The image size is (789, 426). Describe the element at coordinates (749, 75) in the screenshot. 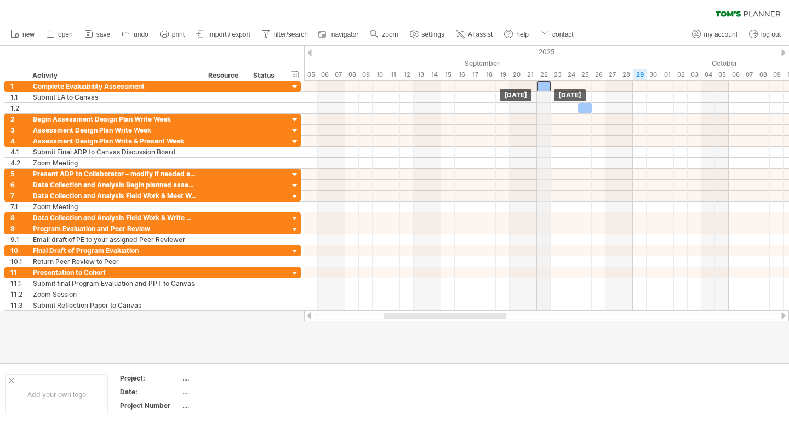

I see `div: Tuesday, 7 October 2025` at that location.